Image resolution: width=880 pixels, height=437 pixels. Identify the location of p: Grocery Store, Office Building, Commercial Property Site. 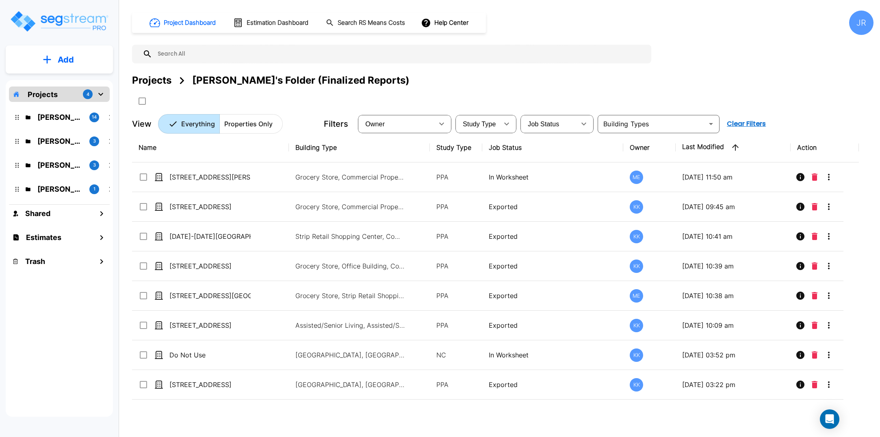
(350, 266).